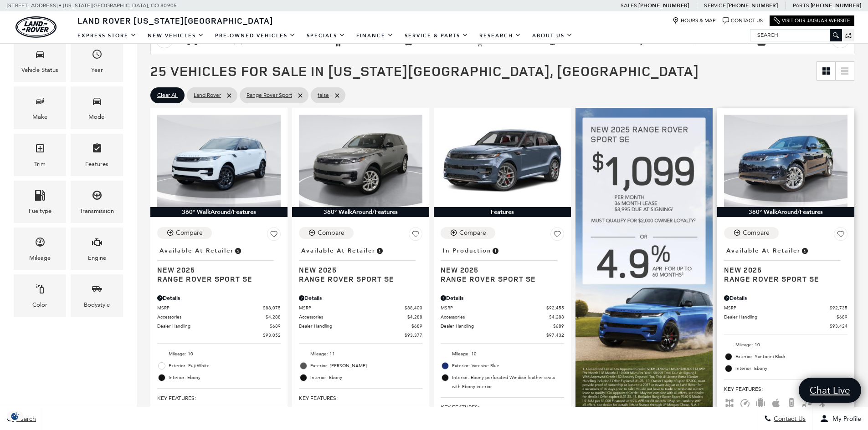  Describe the element at coordinates (96, 107) in the screenshot. I see `div: ModelModel` at that location.